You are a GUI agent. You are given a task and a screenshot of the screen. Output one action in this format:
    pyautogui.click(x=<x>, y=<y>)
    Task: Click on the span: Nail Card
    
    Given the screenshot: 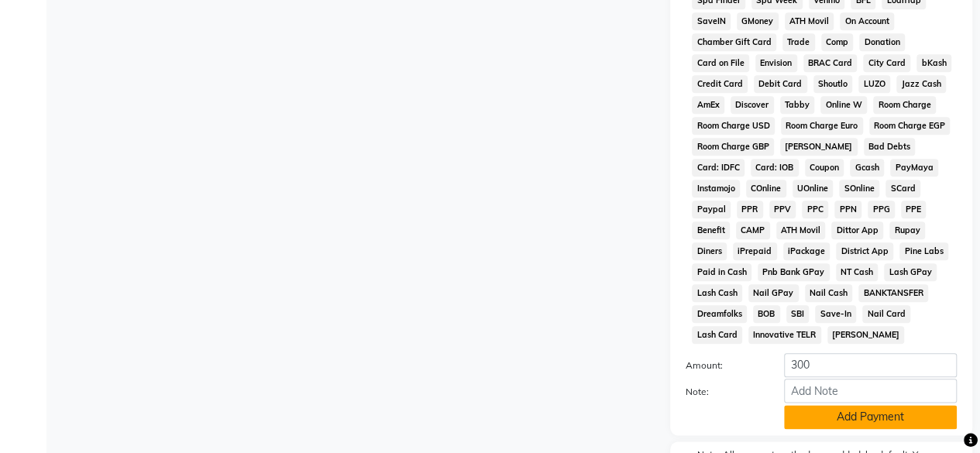 What is the action you would take?
    pyautogui.click(x=887, y=314)
    